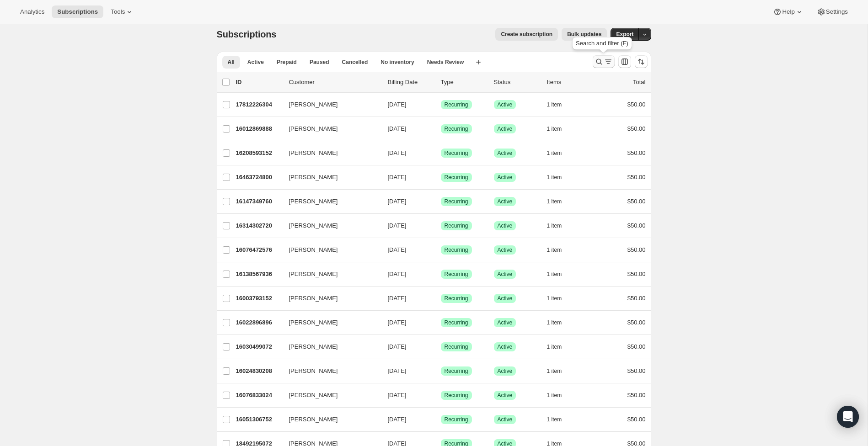 Image resolution: width=868 pixels, height=446 pixels. Describe the element at coordinates (604, 62) in the screenshot. I see `button: Search and filter results` at that location.